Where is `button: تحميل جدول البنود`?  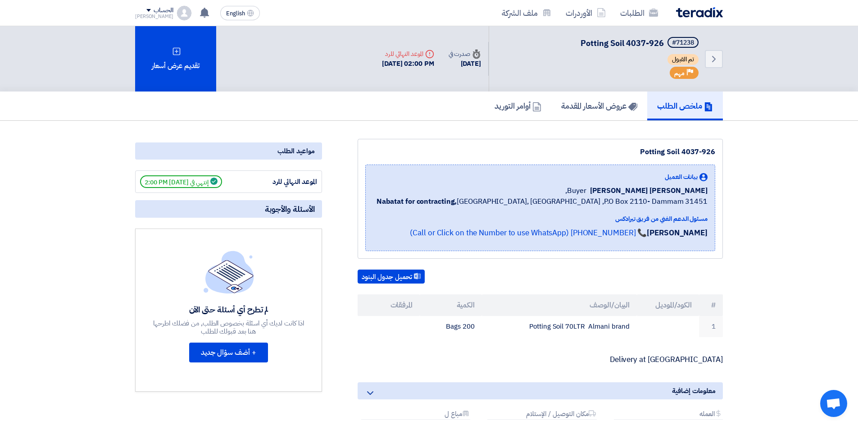
button: تحميل جدول البنود is located at coordinates (391, 276).